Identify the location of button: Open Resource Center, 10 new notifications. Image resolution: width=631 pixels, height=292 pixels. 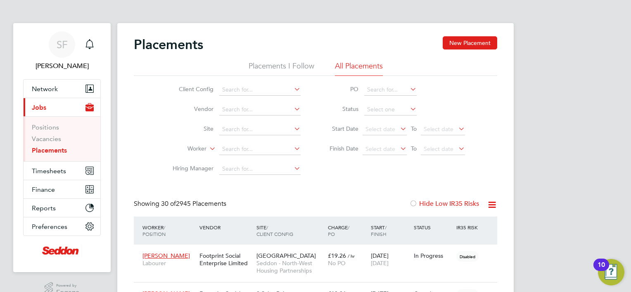
(611, 273).